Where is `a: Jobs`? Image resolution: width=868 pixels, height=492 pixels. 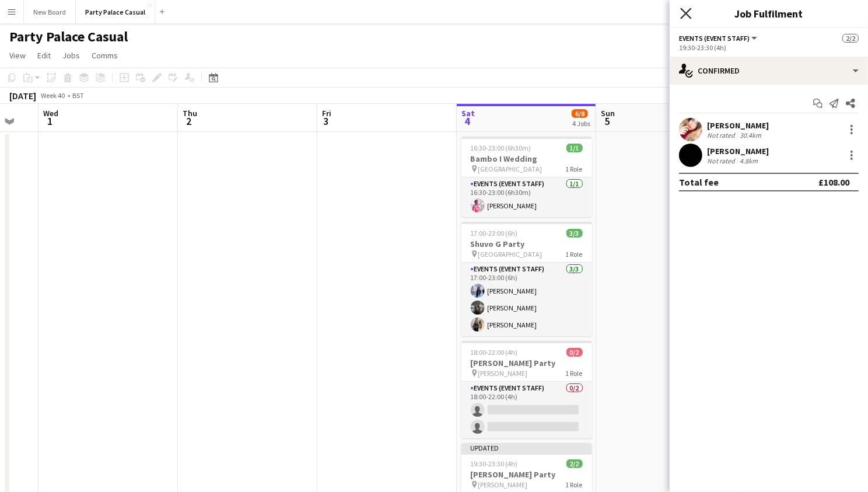
a: Jobs is located at coordinates (71, 56).